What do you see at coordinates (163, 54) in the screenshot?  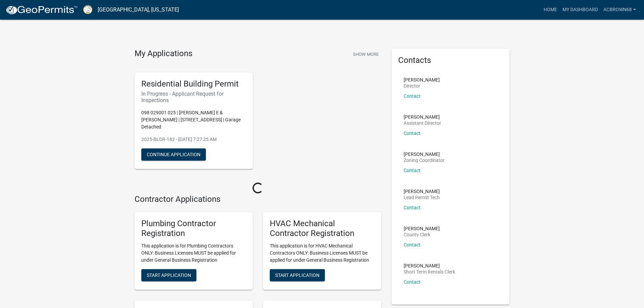 I see `h4: My Applications` at bounding box center [163, 54].